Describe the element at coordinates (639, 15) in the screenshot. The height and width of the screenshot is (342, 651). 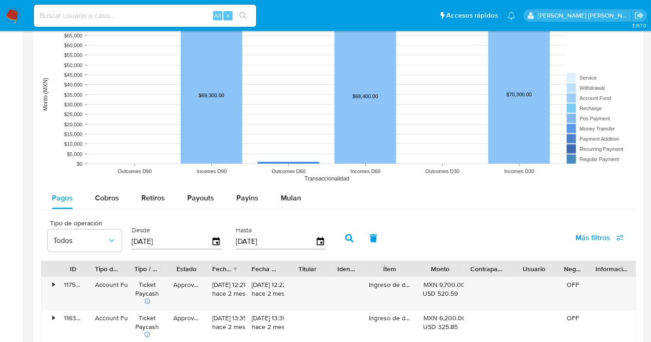
I see `a: Salir` at that location.